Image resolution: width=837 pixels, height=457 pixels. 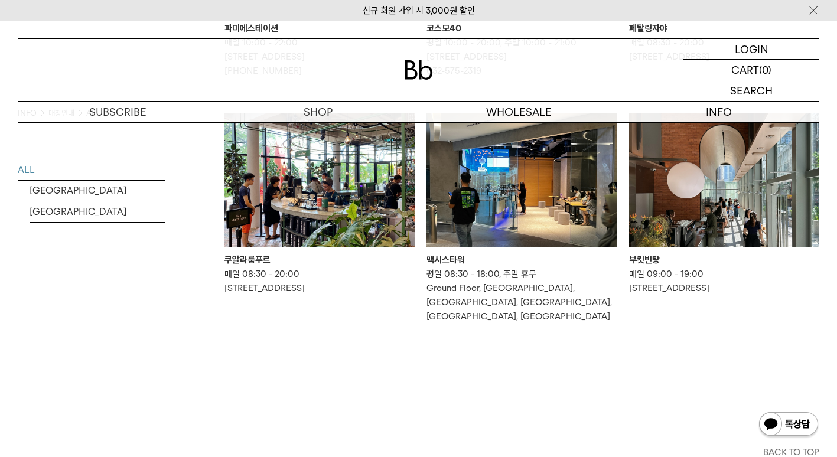 I want to click on a: SUBSCRIBE, so click(x=118, y=112).